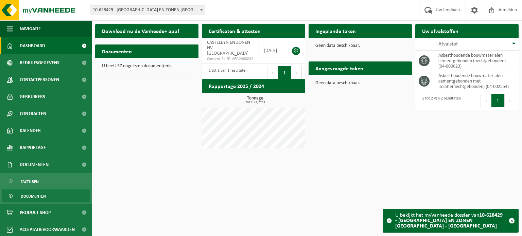 The width and height of the screenshot is (522, 236). What do you see at coordinates (255, 103) in the screenshot?
I see `span: 2025: 41,270 t` at bounding box center [255, 103].